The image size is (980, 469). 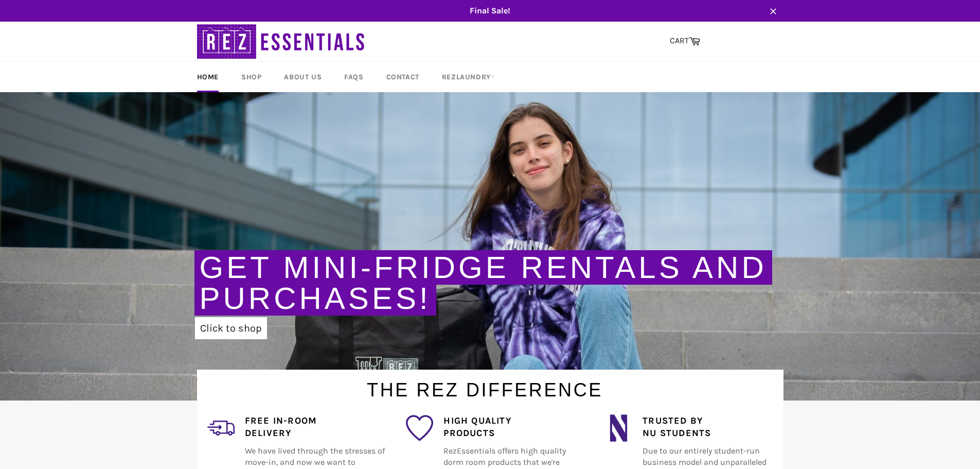 I want to click on img: RezEssentials, so click(x=282, y=41).